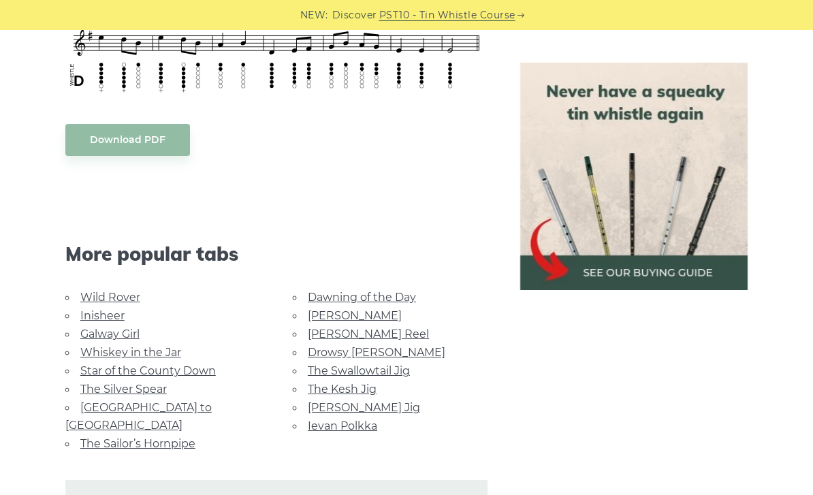 The image size is (813, 495). What do you see at coordinates (634, 176) in the screenshot?
I see `img: tin whistle buying guide` at bounding box center [634, 176].